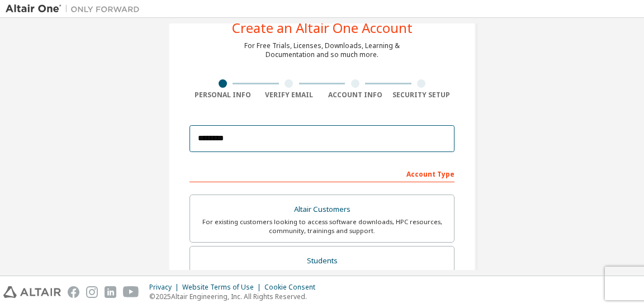 The image size is (644, 308). Describe the element at coordinates (322, 50) in the screenshot. I see `div: For Free Trials, Licenses, Downloads, Learning & Documentation and so much more.` at that location.